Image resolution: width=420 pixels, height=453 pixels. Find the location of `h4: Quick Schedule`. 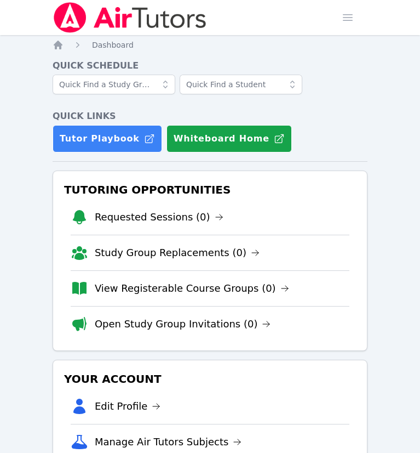

h4: Quick Schedule is located at coordinates (210, 66).